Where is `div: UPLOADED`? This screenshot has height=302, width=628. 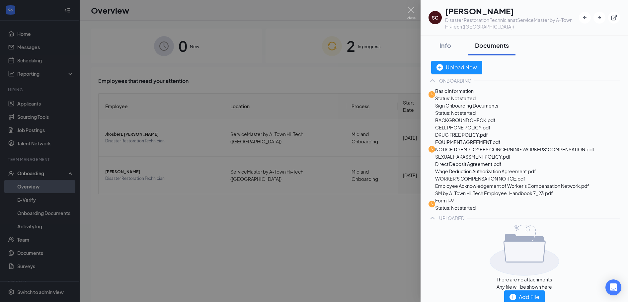 div: UPLOADED is located at coordinates (451, 218).